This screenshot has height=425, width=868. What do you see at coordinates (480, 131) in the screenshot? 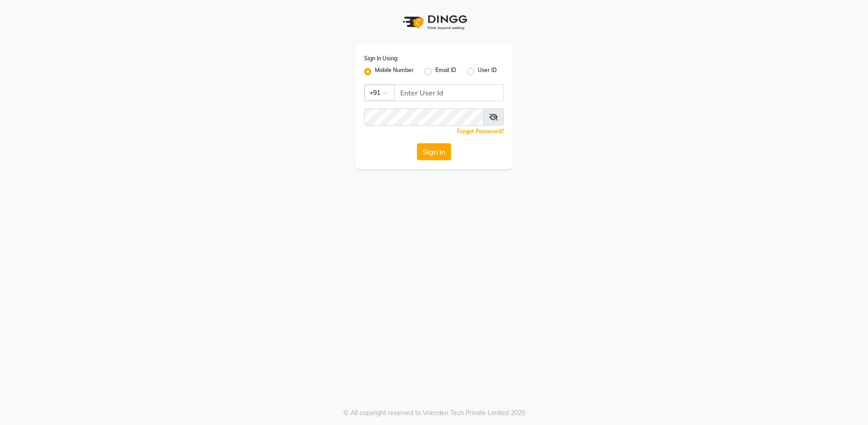
I see `a: Forgot Password?` at bounding box center [480, 131].